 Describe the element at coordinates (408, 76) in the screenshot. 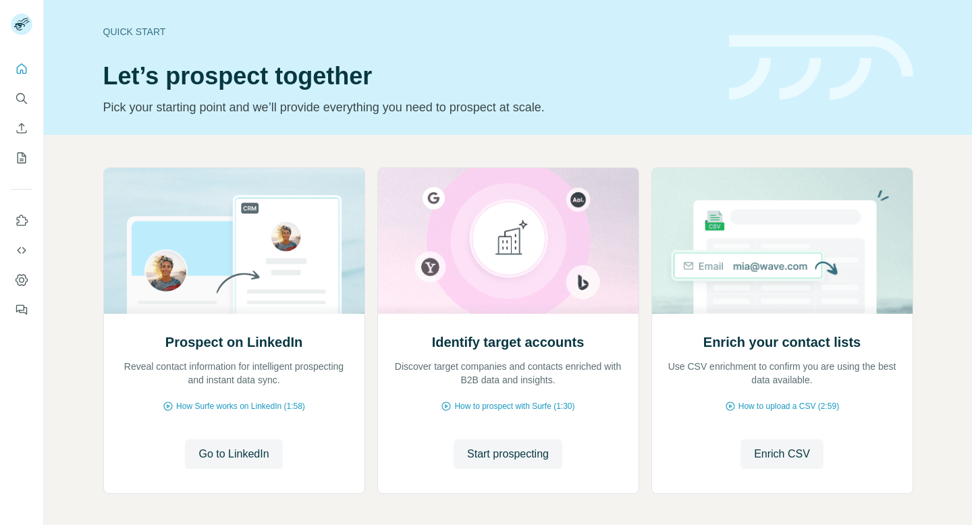

I see `h1: Let’s prospect together` at that location.